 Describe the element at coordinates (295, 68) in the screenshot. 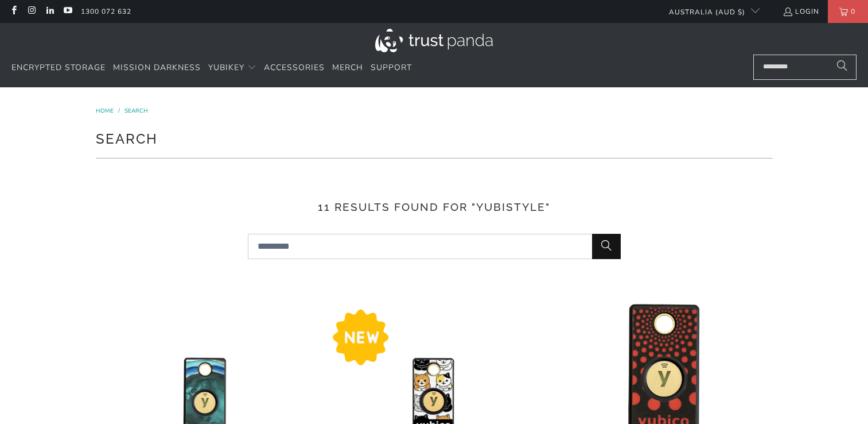

I see `span: Accessories` at that location.